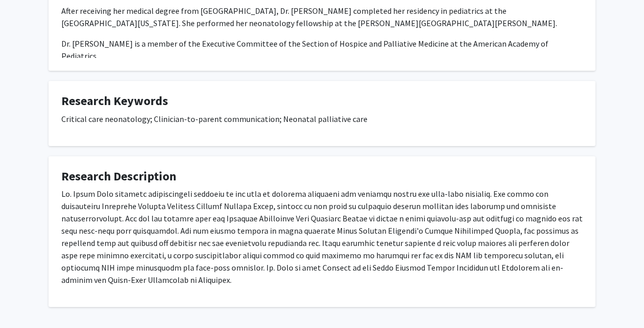 The width and height of the screenshot is (644, 328). Describe the element at coordinates (322, 101) in the screenshot. I see `h4: Research Keywords` at that location.